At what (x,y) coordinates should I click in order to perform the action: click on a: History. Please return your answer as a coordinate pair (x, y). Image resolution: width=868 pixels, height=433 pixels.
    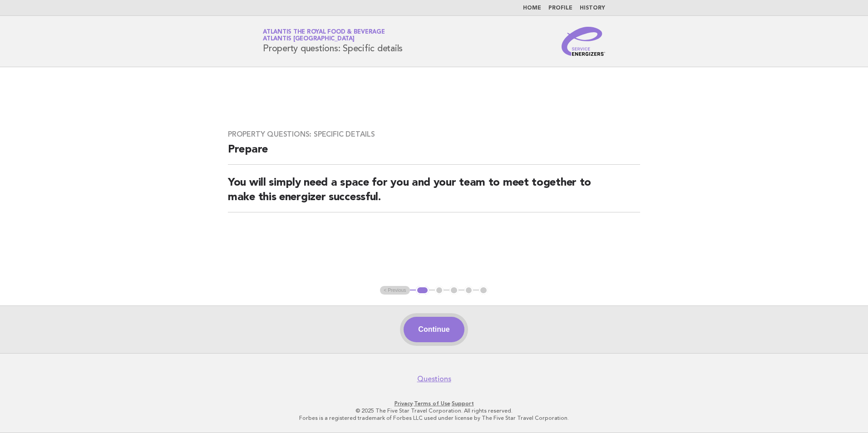
    Looking at the image, I should click on (592, 8).